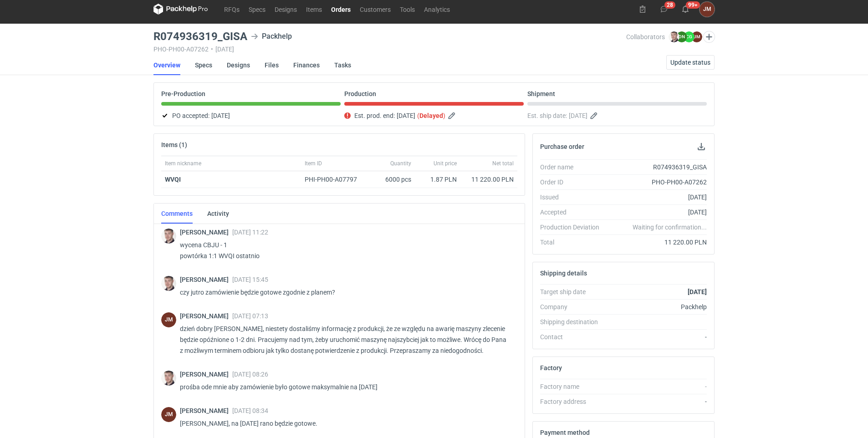  I want to click on h2: Shipping details, so click(563, 273).